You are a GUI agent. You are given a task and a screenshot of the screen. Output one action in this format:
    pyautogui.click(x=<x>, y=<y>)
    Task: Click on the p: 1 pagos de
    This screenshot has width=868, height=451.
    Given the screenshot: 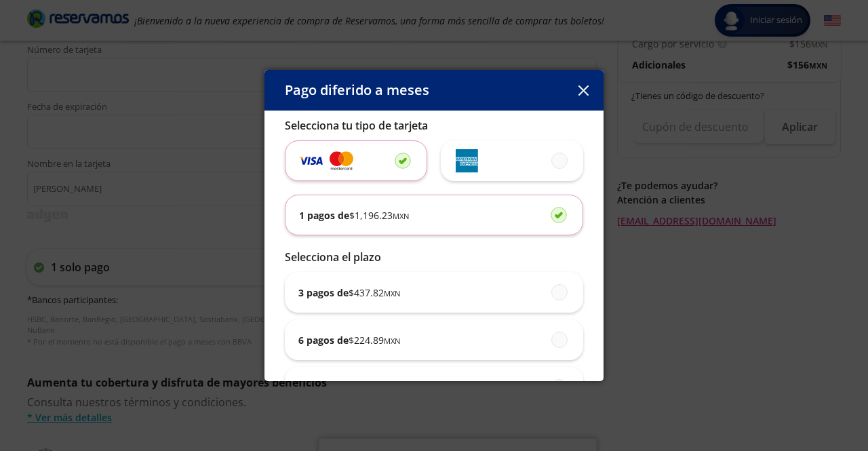 What is the action you would take?
    pyautogui.click(x=354, y=215)
    